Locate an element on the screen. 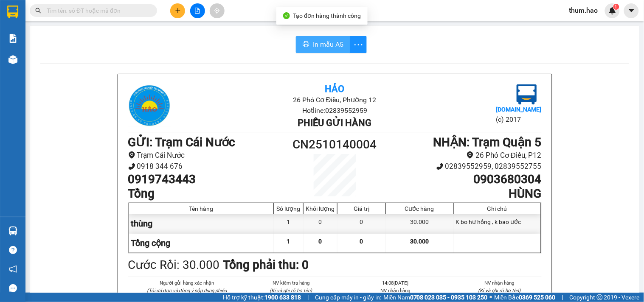 This screenshot has width=644, height=302. span: question-circle is located at coordinates (13, 250).